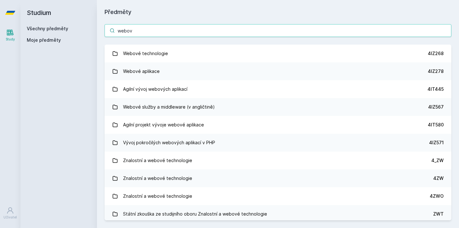 The height and width of the screenshot is (228, 459). What do you see at coordinates (278, 161) in the screenshot?
I see `a: Znalostní a webové technologie 4_ZW` at bounding box center [278, 161].